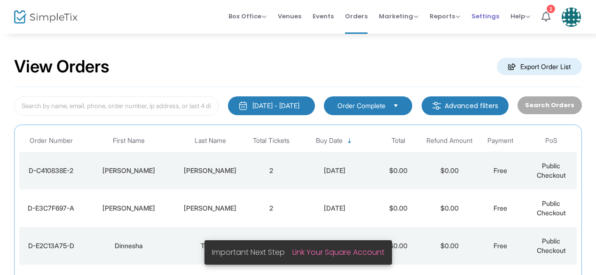 This screenshot has width=596, height=275. Describe the element at coordinates (551, 140) in the screenshot. I see `span: PoS` at that location.